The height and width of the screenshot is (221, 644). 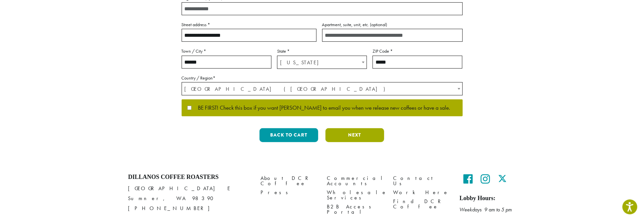 I want to click on a: B2B Access Portal, so click(x=355, y=209).